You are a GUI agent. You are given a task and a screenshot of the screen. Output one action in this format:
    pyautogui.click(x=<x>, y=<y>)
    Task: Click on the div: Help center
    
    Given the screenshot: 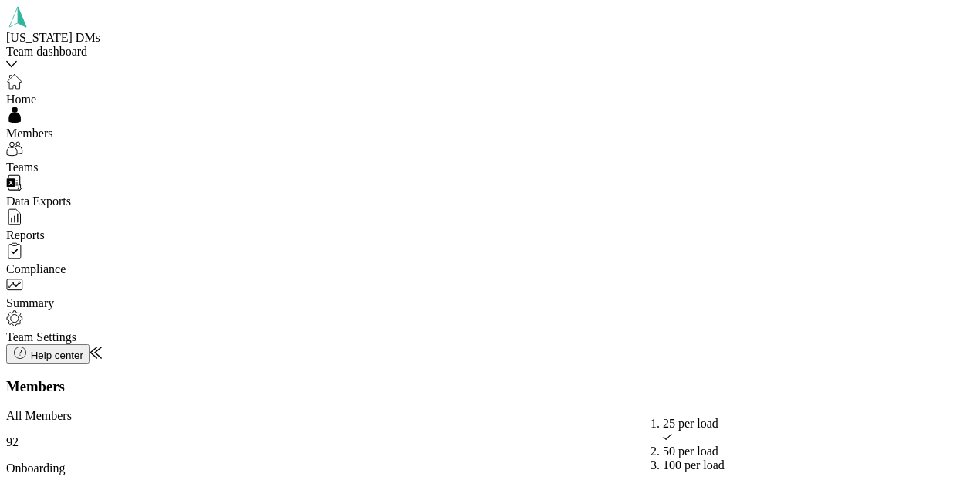 What is the action you would take?
    pyautogui.click(x=48, y=354)
    